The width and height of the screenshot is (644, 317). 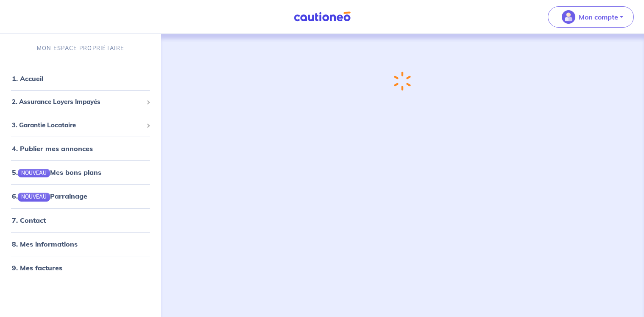 I want to click on button: illu_account_valid_menu.svgMon compte, so click(x=591, y=17).